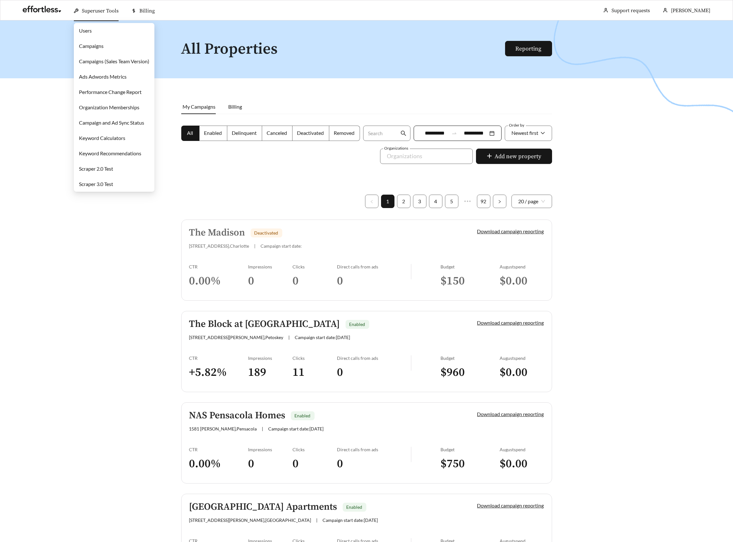 This screenshot has width=733, height=542. Describe the element at coordinates (281, 246) in the screenshot. I see `span: Campaign start date:` at that location.